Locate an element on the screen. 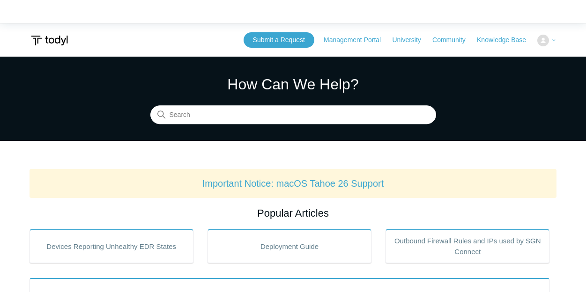  img: Todyl Support Center Help Center home page is located at coordinates (49, 40).